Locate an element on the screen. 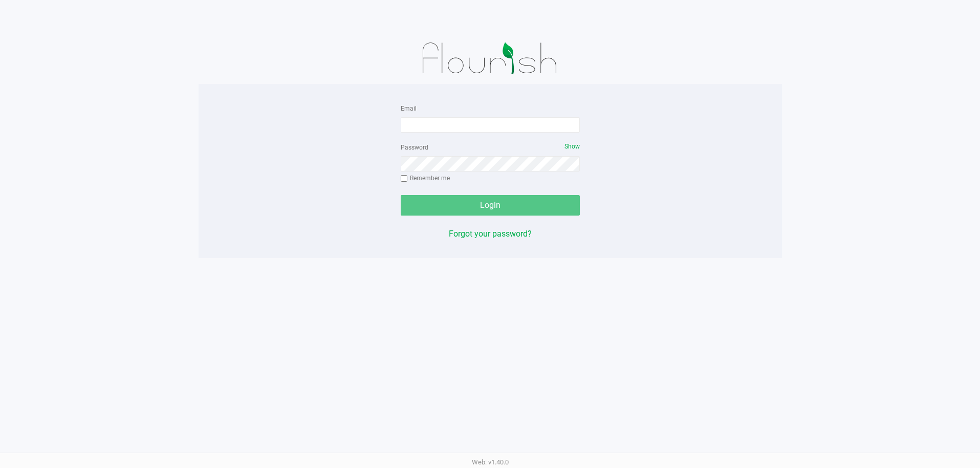 The height and width of the screenshot is (468, 980). label: Password is located at coordinates (415, 148).